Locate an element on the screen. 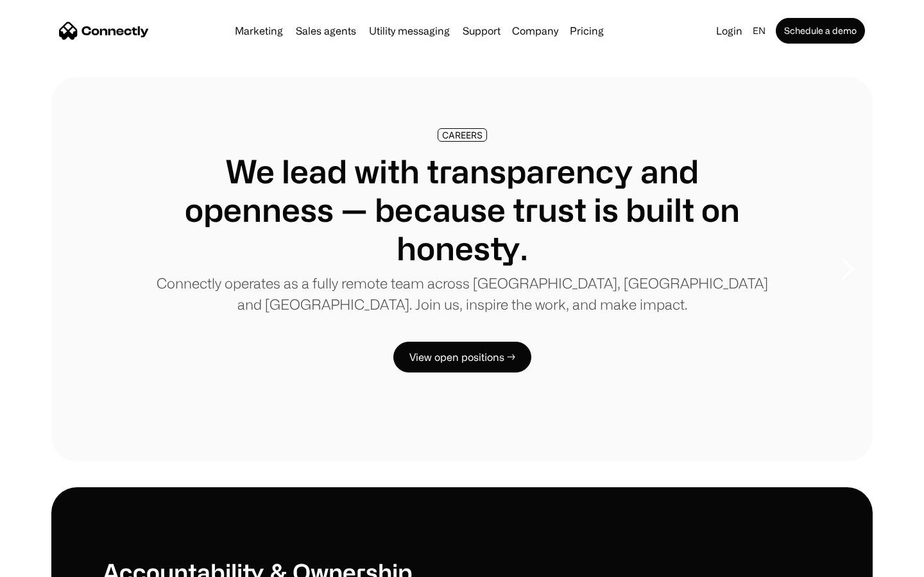  div: carousel is located at coordinates (462, 269).